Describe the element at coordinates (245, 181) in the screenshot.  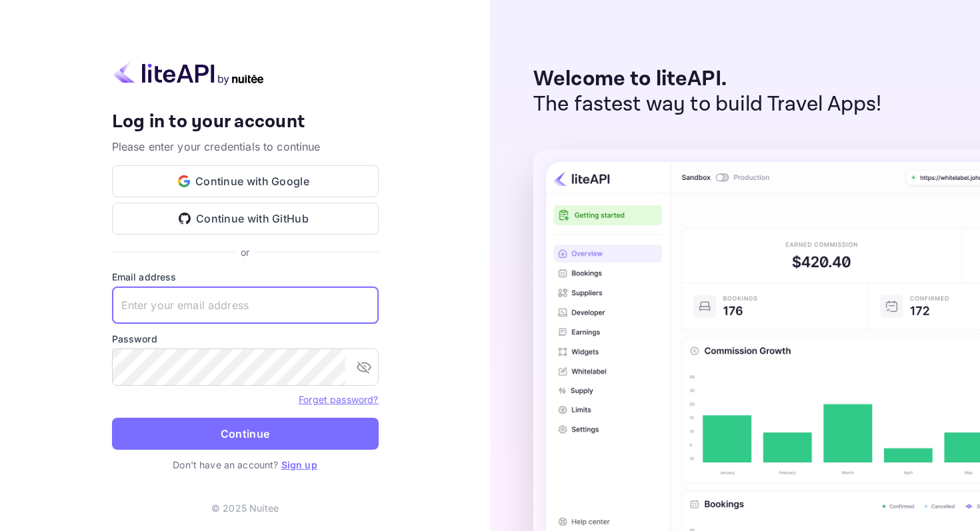
I see `button: Continue with Google` at that location.